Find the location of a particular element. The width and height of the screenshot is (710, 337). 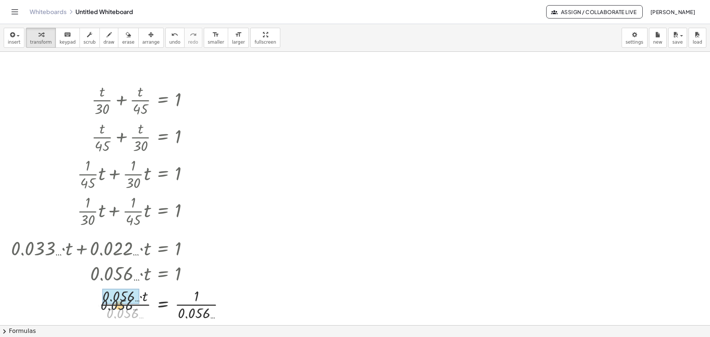

span: scrub is located at coordinates (90, 42).